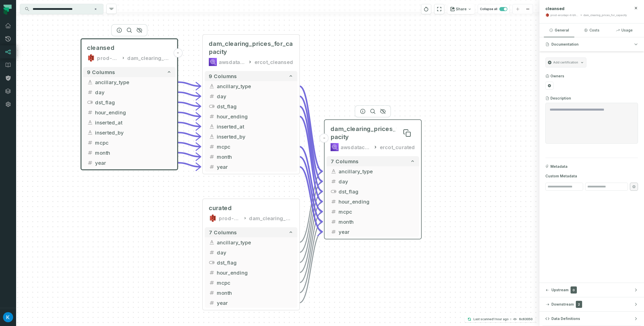  I want to click on button: General, so click(559, 30).